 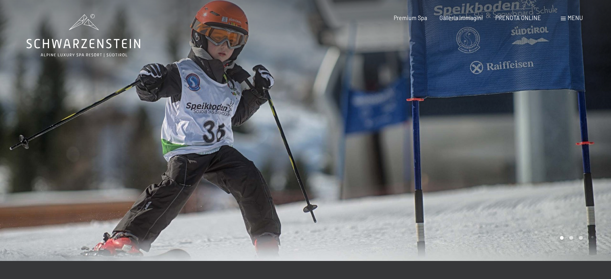 What do you see at coordinates (570, 238) in the screenshot?
I see `div: Carousel Pagination` at bounding box center [570, 238].